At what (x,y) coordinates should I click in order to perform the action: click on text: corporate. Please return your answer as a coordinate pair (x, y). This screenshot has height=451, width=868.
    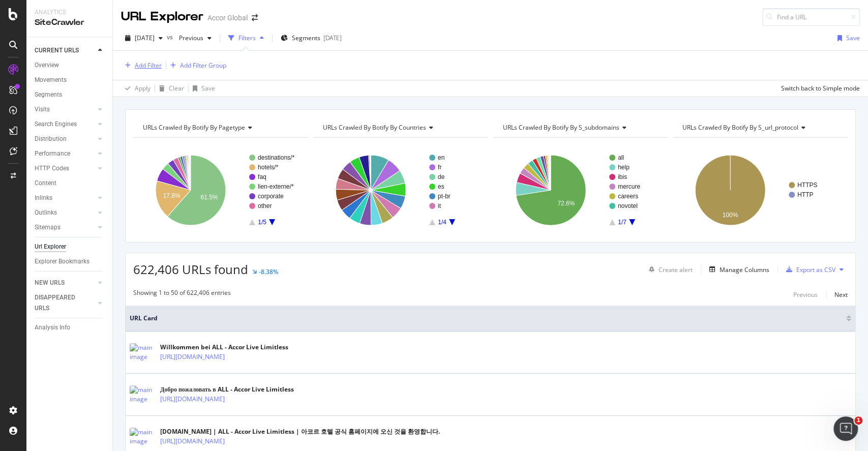
    Looking at the image, I should click on (270, 196).